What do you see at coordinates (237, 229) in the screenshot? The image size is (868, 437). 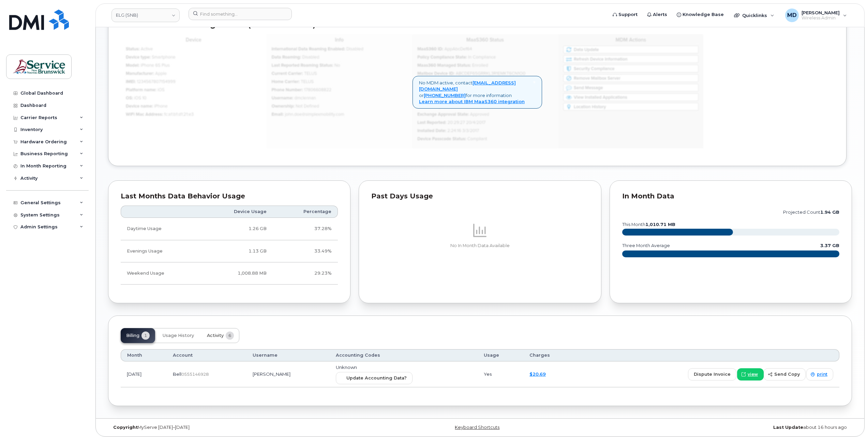 I see `td: 1.26 GB` at bounding box center [237, 229].